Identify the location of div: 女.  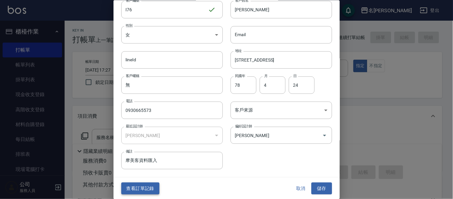
(172, 35).